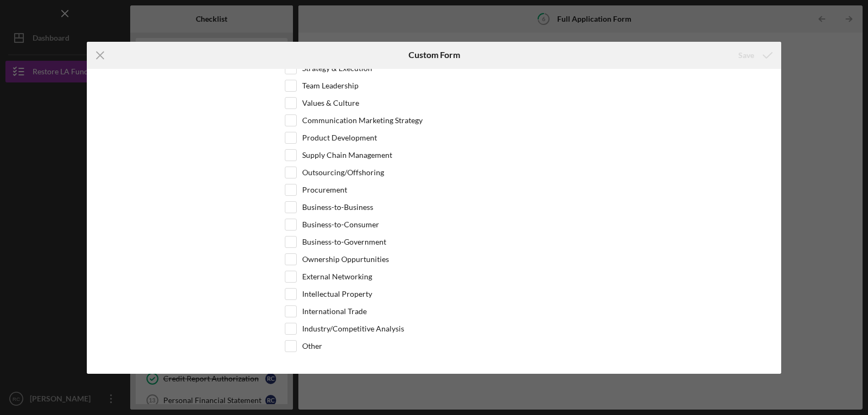  I want to click on label: Supply Chain Management, so click(347, 155).